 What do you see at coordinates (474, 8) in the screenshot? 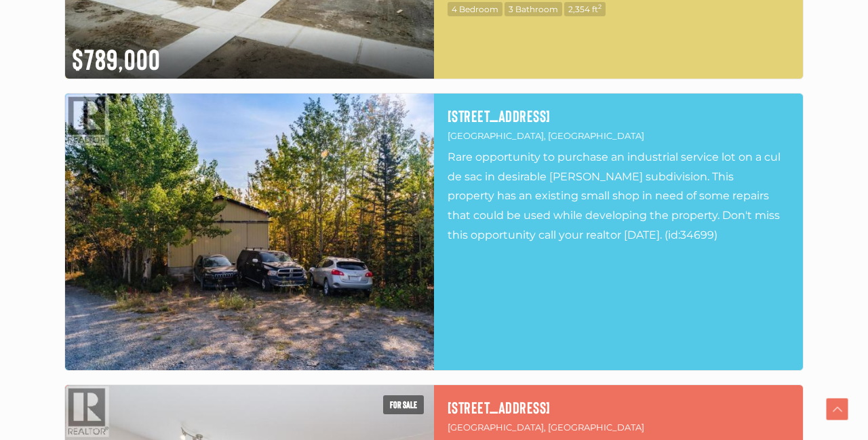
I see `span: 4 Bedroom` at bounding box center [474, 8].